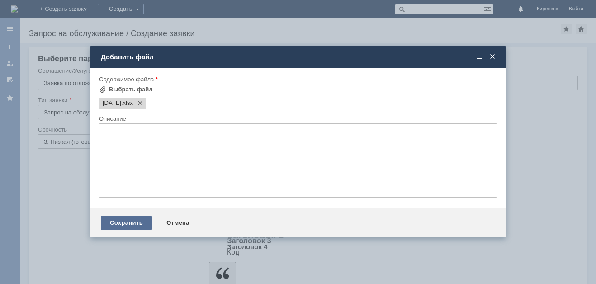 The image size is (596, 284). I want to click on div: Добавить файл, so click(299, 57).